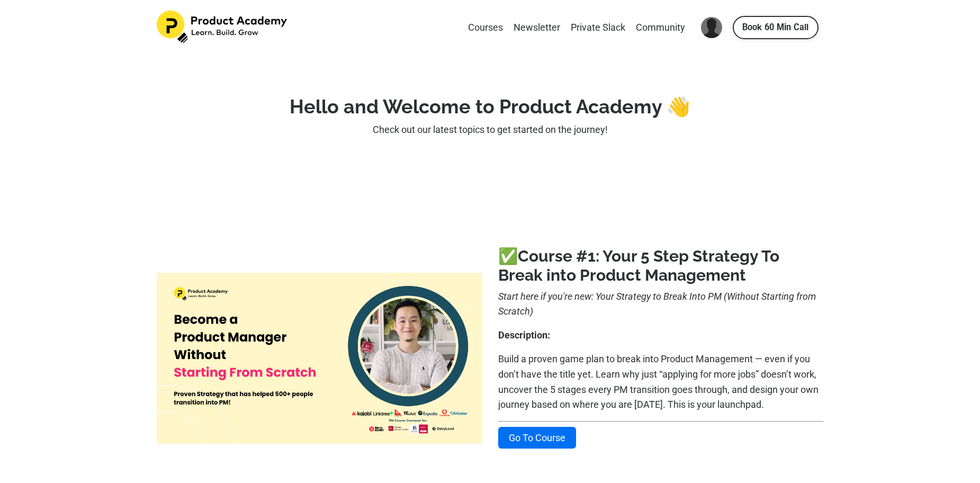 This screenshot has width=980, height=483. What do you see at coordinates (712, 28) in the screenshot?
I see `img: User Avatar` at bounding box center [712, 28].